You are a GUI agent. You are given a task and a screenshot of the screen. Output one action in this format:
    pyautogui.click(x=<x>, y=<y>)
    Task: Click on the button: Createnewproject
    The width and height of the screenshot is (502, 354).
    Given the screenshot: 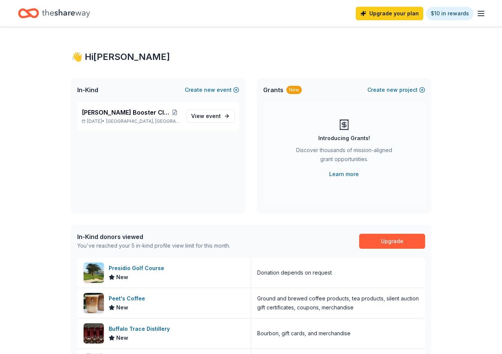 What is the action you would take?
    pyautogui.click(x=396, y=90)
    